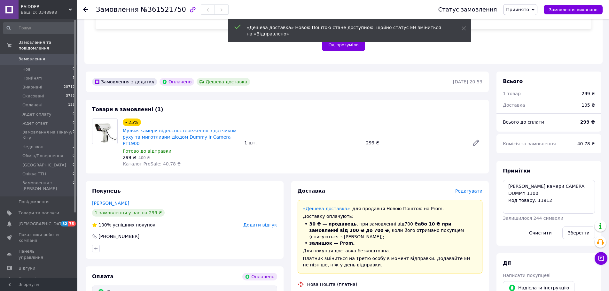  Describe the element at coordinates (152, 164) in the screenshot. I see `span: Каталог ProSale: 40.78 ₴` at that location.